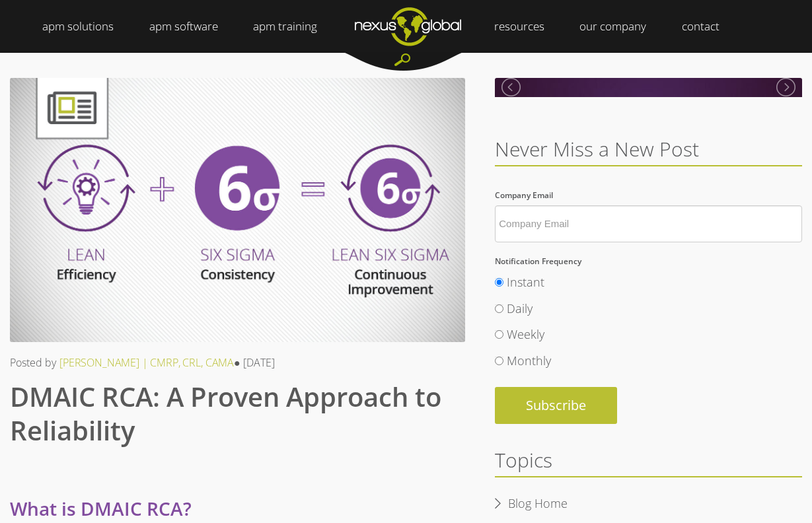 The height and width of the screenshot is (523, 812). I want to click on input: Subscribe, so click(555, 406).